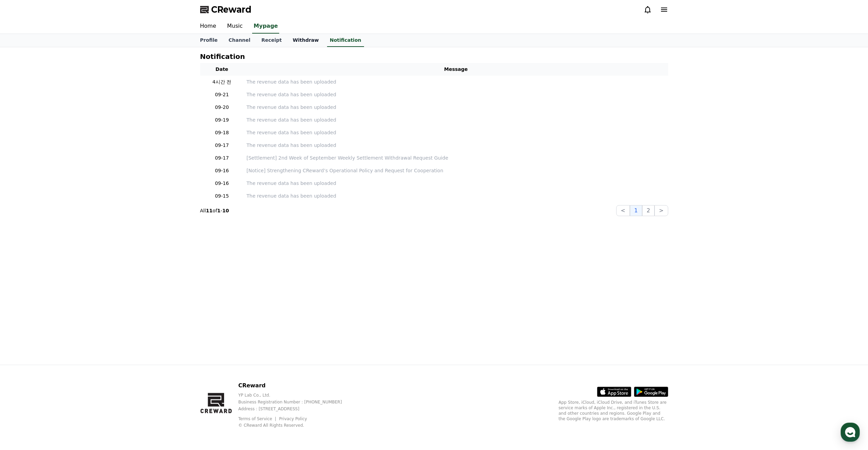 The height and width of the screenshot is (450, 868). Describe the element at coordinates (456, 158) in the screenshot. I see `a: [Settlement] 2nd Week of September Weekly Settlement Withdrawal Request Guide` at that location.